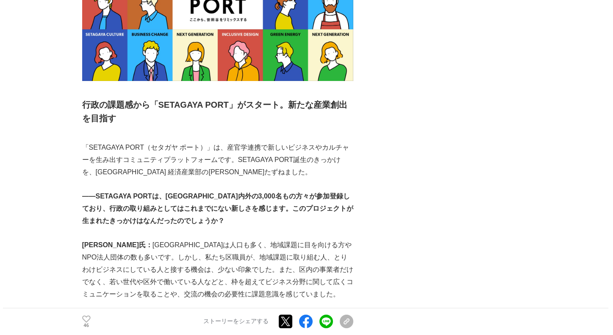  What do you see at coordinates (86, 325) in the screenshot?
I see `p: 46` at bounding box center [86, 325].